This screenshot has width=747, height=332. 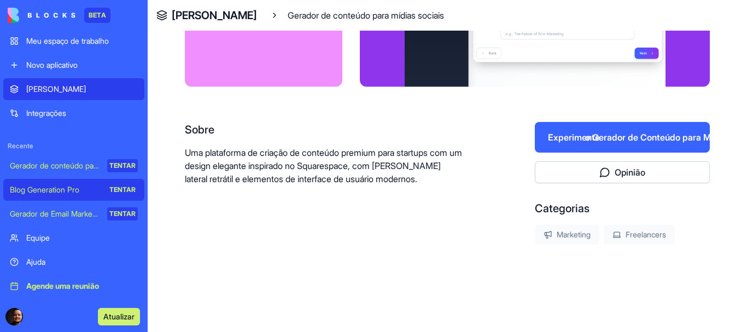 I want to click on a: Blog Generation ProTENTAR, so click(x=74, y=190).